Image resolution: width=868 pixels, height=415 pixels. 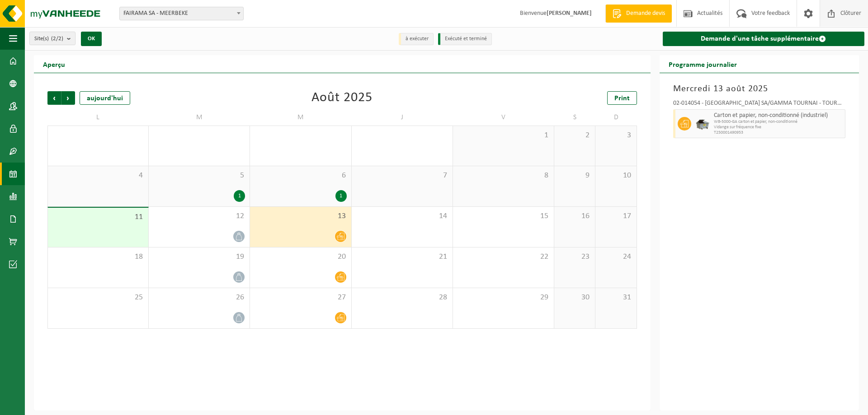 What do you see at coordinates (300, 257) in the screenshot?
I see `span: 20` at bounding box center [300, 257].